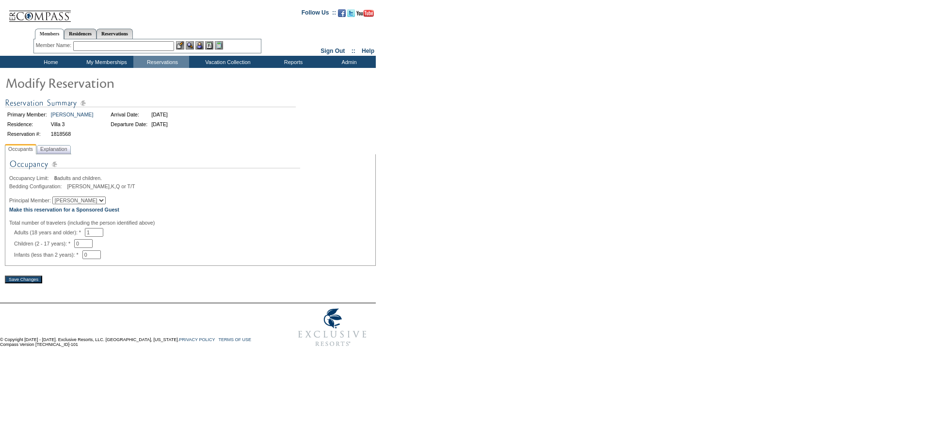 The width and height of the screenshot is (931, 442). I want to click on img: Compass Home, so click(40, 12).